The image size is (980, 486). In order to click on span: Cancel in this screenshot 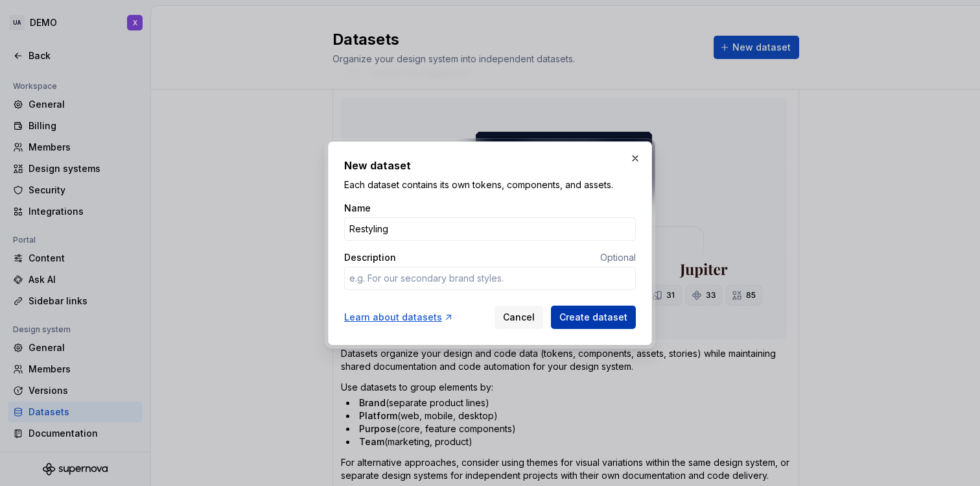, I will do `click(518, 317)`.